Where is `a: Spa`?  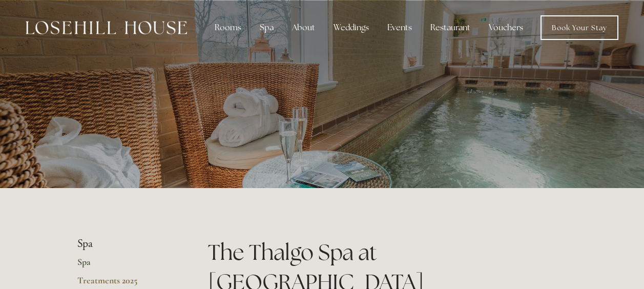
a: Spa is located at coordinates (126, 265).